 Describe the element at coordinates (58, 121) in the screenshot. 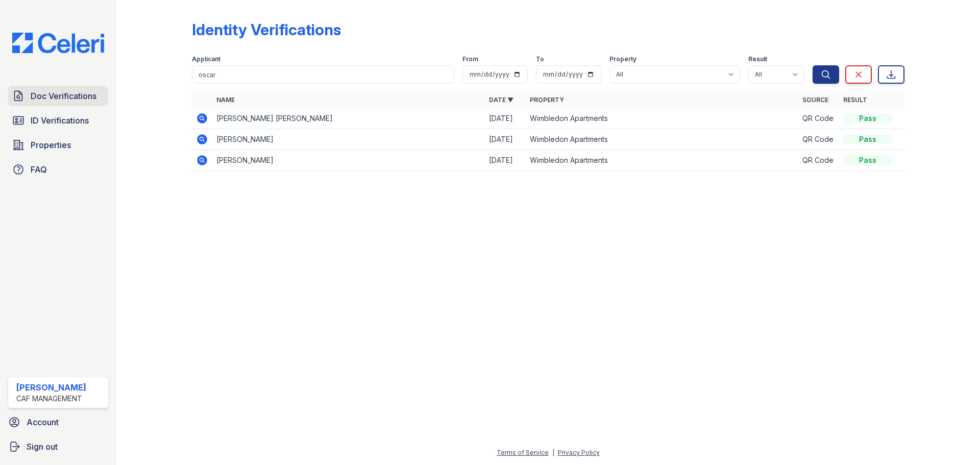

I see `a: ID Verifications` at that location.